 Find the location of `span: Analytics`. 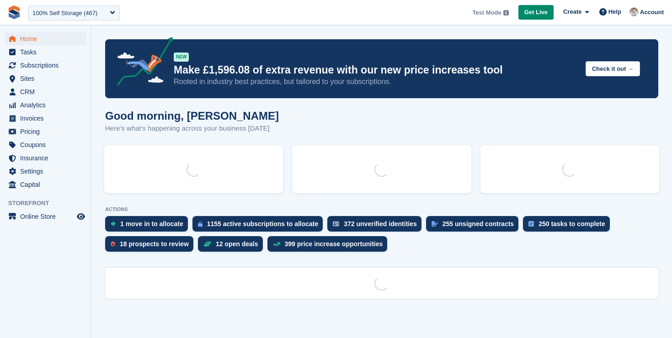

span: Analytics is located at coordinates (48, 105).